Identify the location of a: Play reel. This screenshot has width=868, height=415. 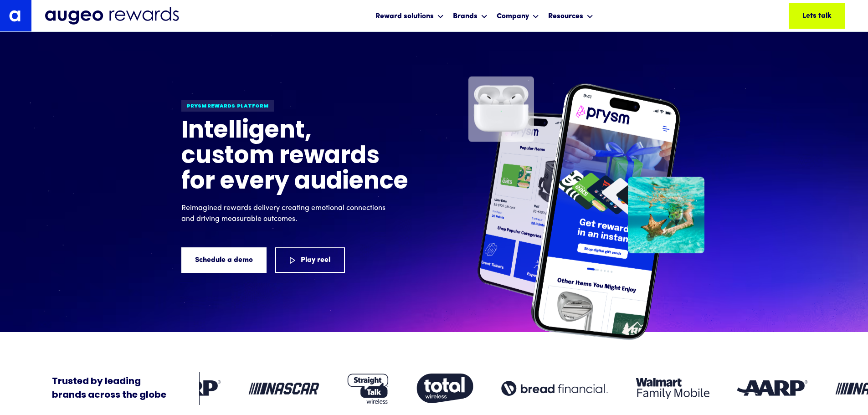
(310, 260).